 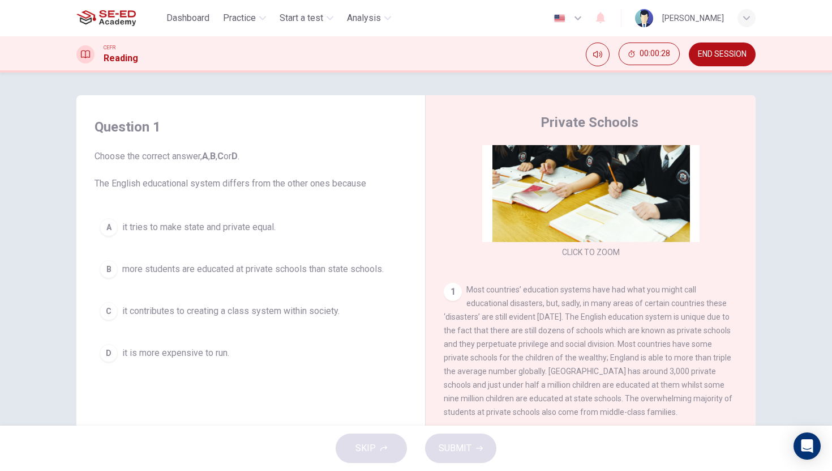 What do you see at coordinates (234, 156) in the screenshot?
I see `b: D` at bounding box center [234, 156].